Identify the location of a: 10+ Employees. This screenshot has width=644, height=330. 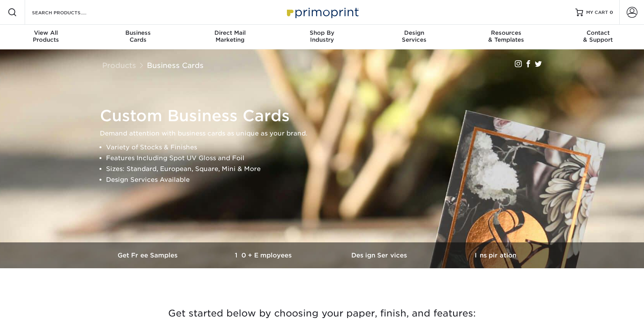
(264, 255).